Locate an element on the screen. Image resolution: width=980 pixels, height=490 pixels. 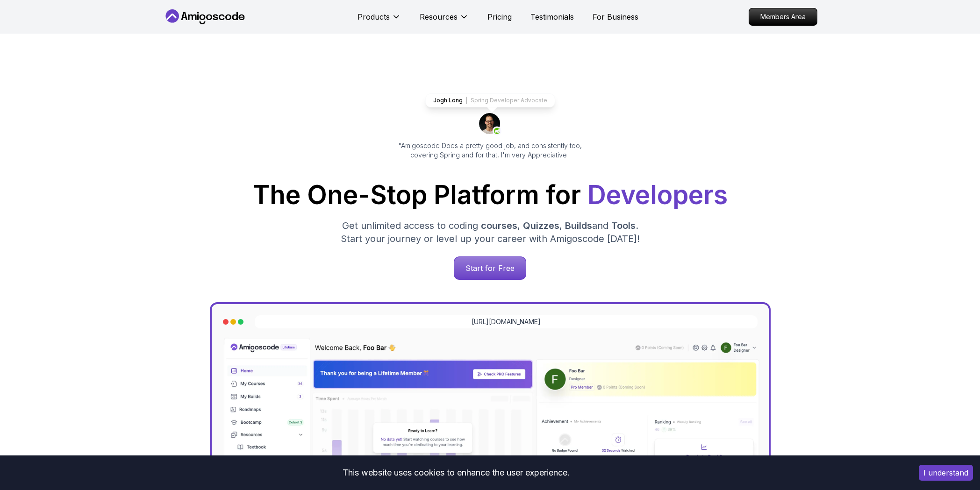
p: Resources is located at coordinates (438, 17).